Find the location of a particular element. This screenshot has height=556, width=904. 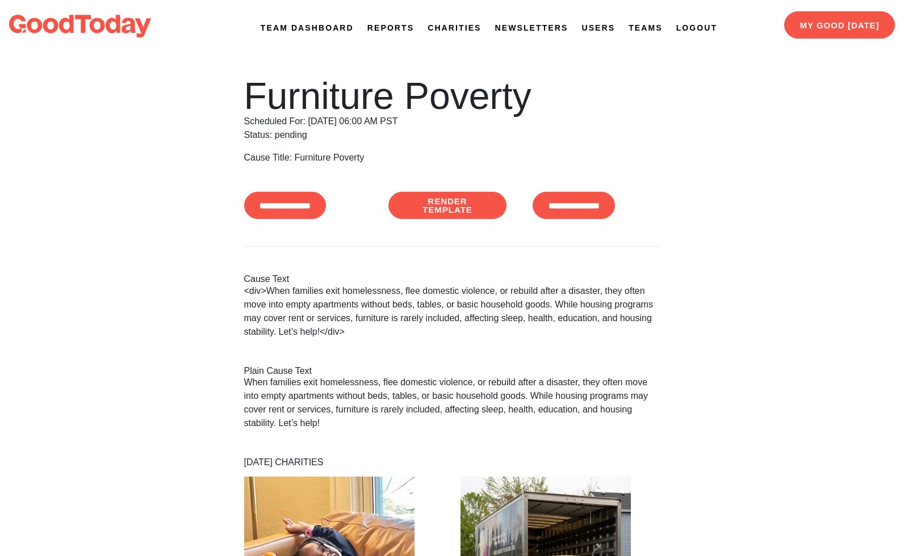

a: Teams is located at coordinates (646, 28).